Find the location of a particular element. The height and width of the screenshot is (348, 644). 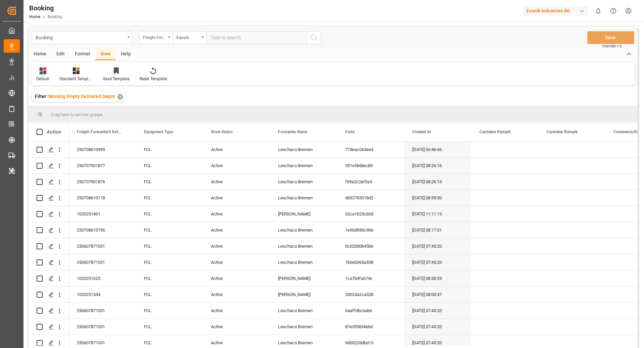

div: Action is located at coordinates (54, 132).